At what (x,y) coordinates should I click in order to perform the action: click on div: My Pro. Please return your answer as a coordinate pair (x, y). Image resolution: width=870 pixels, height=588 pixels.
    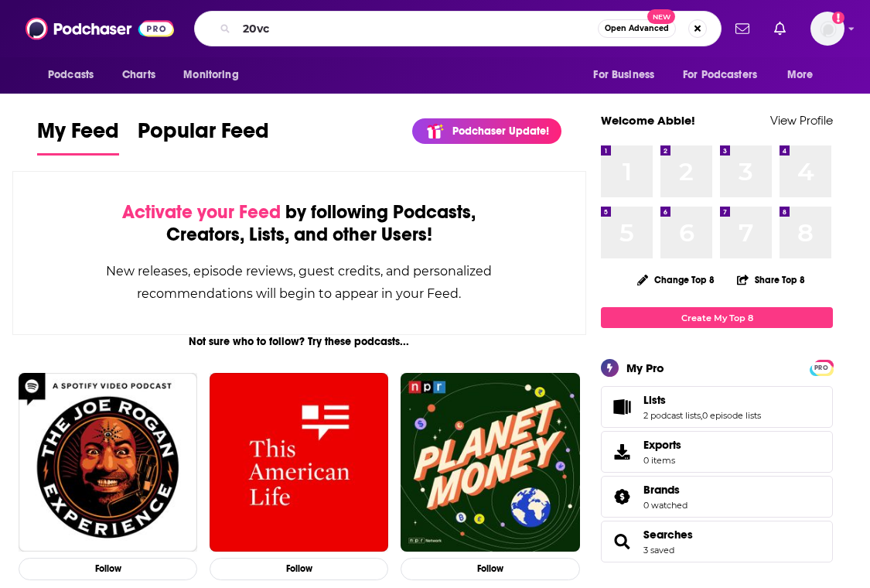
    Looking at the image, I should click on (644, 367).